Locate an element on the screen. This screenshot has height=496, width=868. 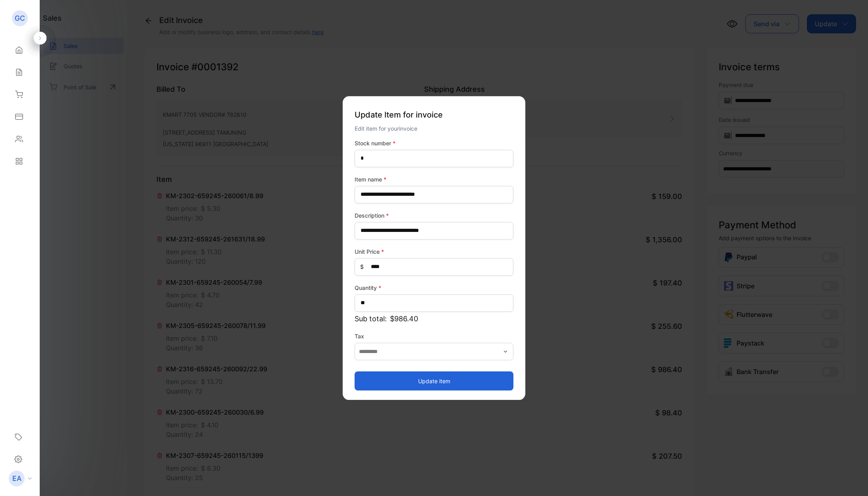
button: Open LiveChat chat widget is located at coordinates (18, 15).